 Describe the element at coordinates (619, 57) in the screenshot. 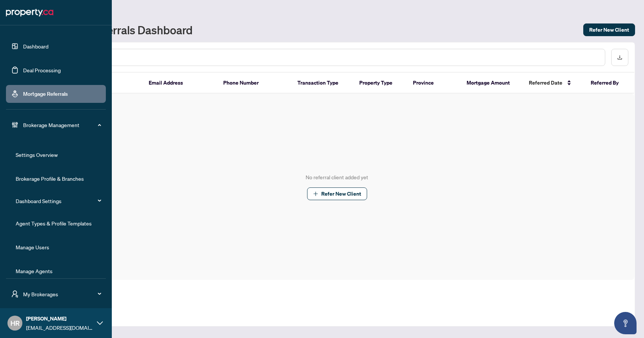

I see `span: download` at that location.